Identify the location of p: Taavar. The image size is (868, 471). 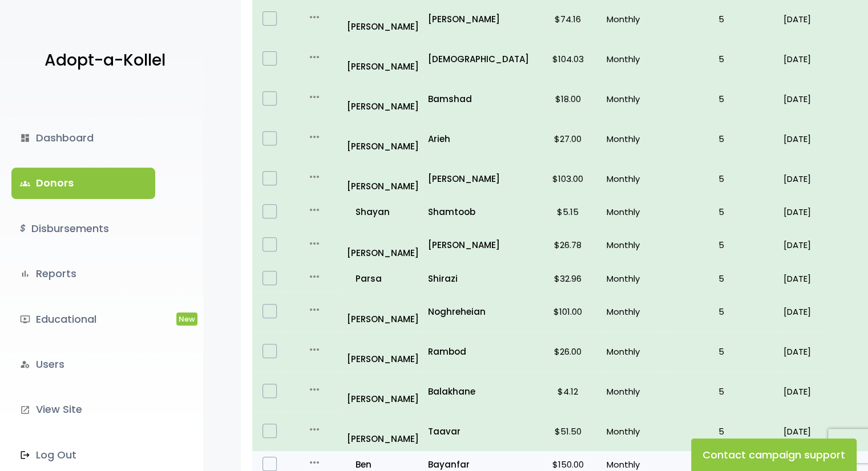
(478, 431).